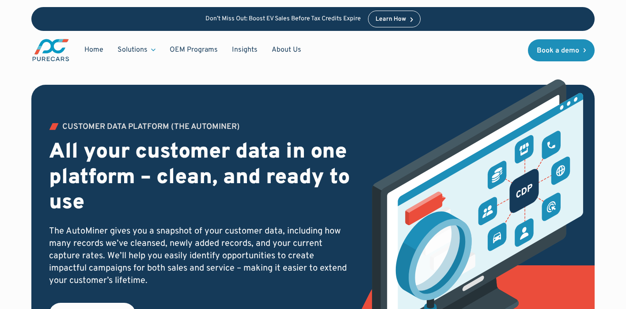  I want to click on img: purecars logo, so click(51, 50).